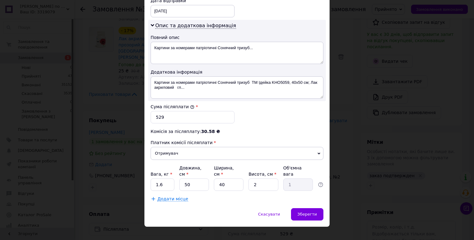 Image resolution: width=474 pixels, height=240 pixels. Describe the element at coordinates (161, 174) in the screenshot. I see `label: Вага, кг` at that location.